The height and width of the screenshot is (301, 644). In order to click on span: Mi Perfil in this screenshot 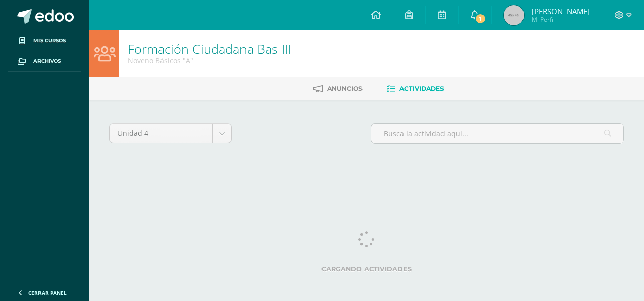, I will do `click(561, 19)`.